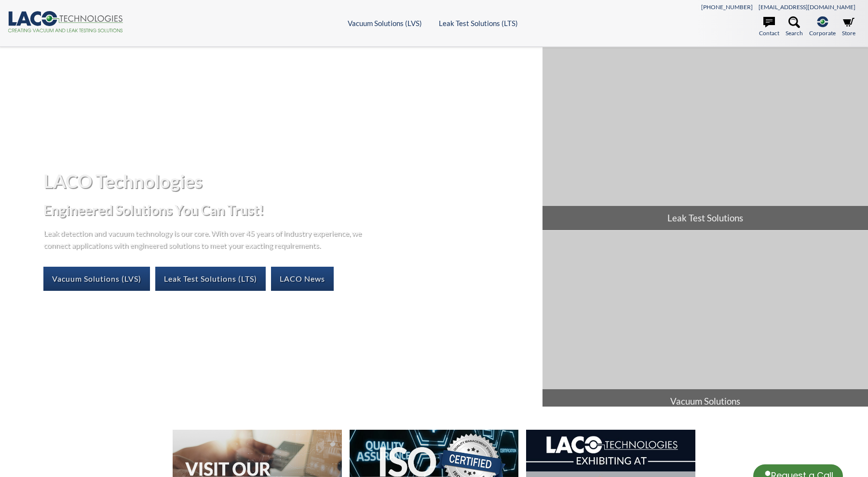 Image resolution: width=868 pixels, height=477 pixels. Describe the element at coordinates (289, 210) in the screenshot. I see `h2: Engineered Solutions You Can Trust!` at that location.